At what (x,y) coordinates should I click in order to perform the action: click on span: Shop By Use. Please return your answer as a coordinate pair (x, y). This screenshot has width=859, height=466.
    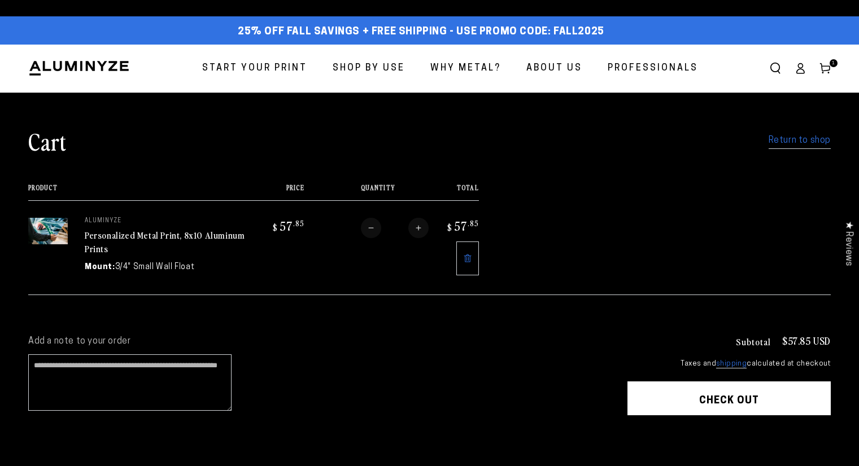
    Looking at the image, I should click on (369, 68).